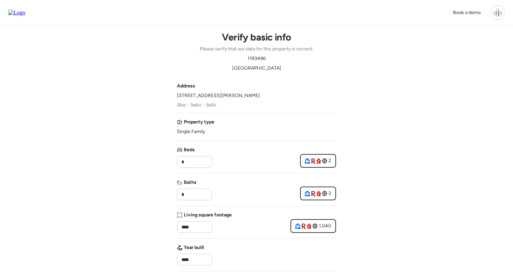 This screenshot has width=513, height=273. What do you see at coordinates (256, 37) in the screenshot?
I see `h1: Verify basic info` at bounding box center [256, 37].